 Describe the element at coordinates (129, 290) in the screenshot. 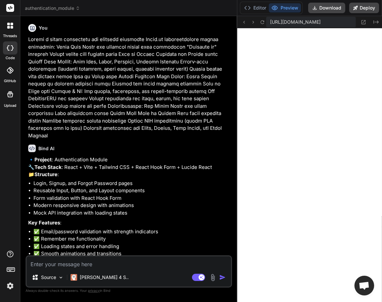

I see `p: Always double-check its answers. Your in Bind` at that location.